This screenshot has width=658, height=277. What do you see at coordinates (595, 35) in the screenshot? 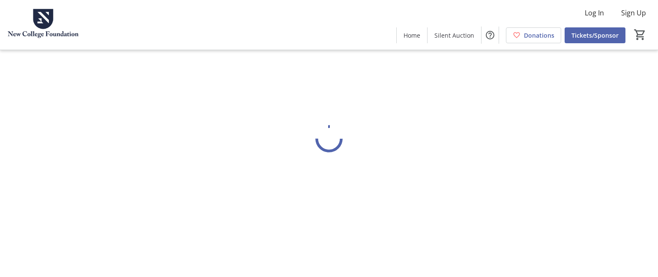
I see `a: Tickets/Sponsor` at bounding box center [595, 35].